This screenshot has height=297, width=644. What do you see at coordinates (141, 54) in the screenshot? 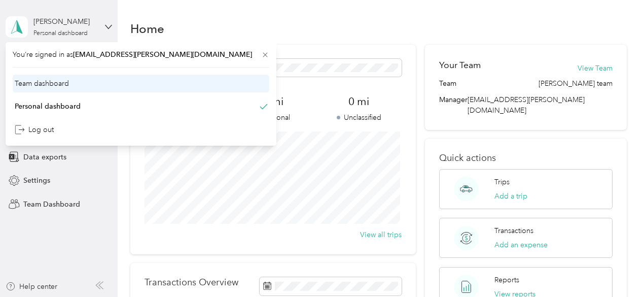
I see `span: You’re signed in as` at bounding box center [141, 54].